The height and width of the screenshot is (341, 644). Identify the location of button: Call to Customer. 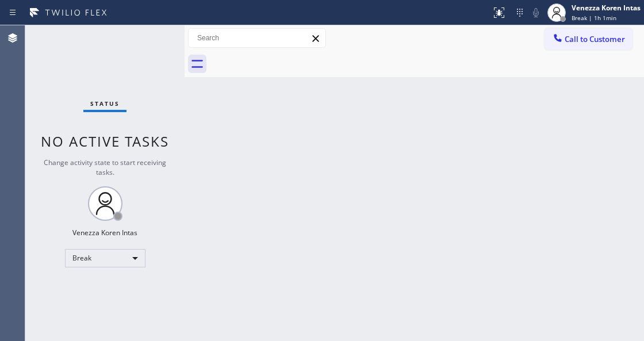
(588, 39).